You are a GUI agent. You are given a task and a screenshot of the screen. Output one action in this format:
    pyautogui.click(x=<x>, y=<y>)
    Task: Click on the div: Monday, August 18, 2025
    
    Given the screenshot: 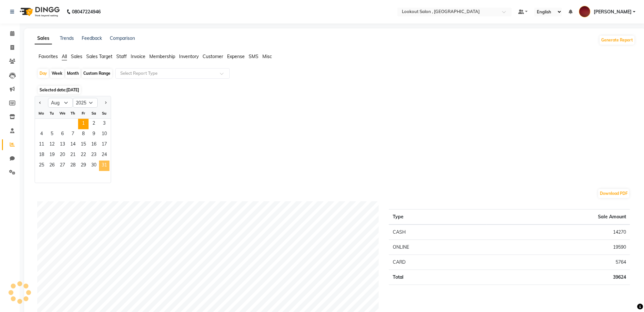 What is the action you would take?
    pyautogui.click(x=41, y=155)
    